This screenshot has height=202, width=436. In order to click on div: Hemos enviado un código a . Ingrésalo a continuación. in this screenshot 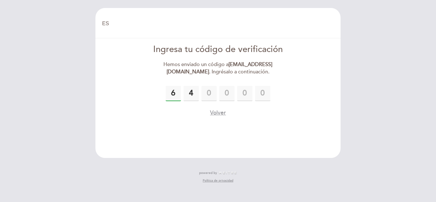, I will do `click(218, 68)`.